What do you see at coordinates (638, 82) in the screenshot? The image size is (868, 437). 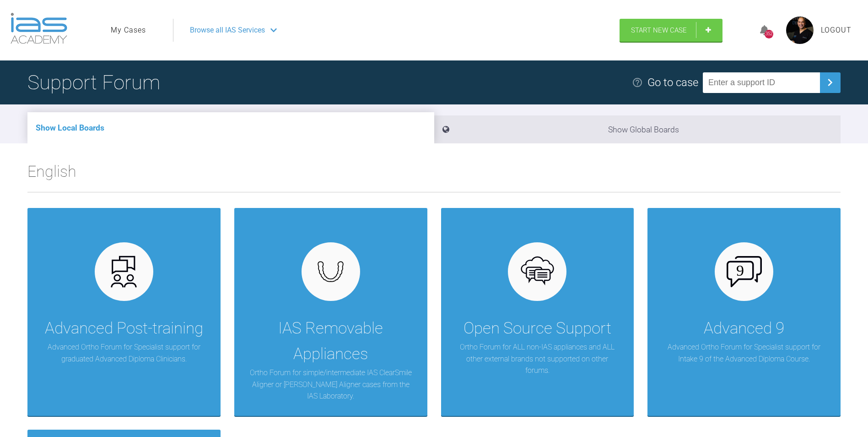 I see `img: help.e70b9f3d.svg` at bounding box center [638, 82].